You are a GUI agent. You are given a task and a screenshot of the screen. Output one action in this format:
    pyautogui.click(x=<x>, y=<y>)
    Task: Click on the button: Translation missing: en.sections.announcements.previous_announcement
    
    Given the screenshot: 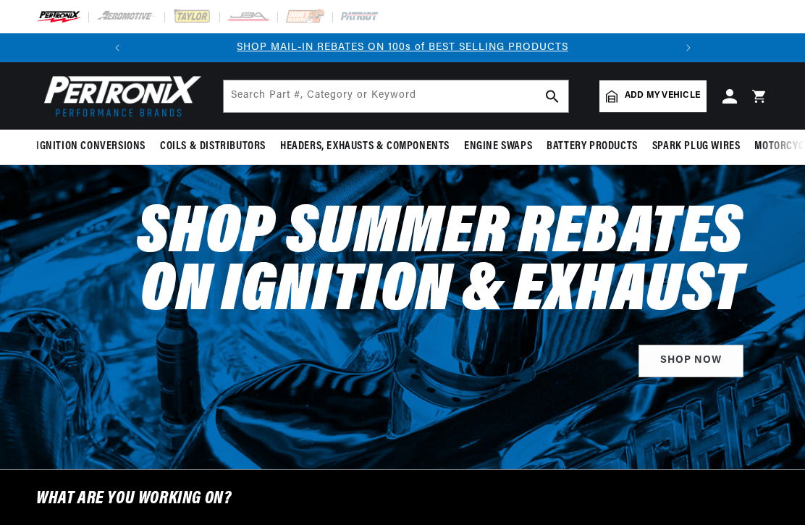 What is the action you would take?
    pyautogui.click(x=117, y=48)
    